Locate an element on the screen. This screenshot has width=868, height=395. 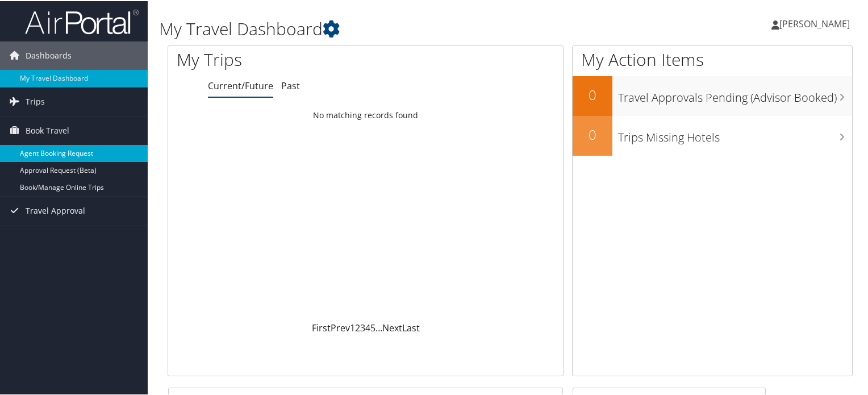
h1: My Trips is located at coordinates (284, 58).